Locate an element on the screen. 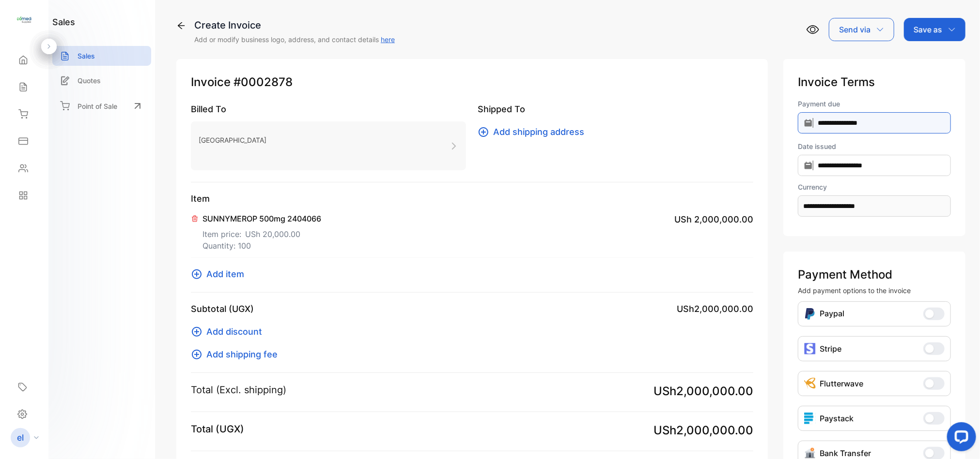 Image resolution: width=980 pixels, height=459 pixels. p: Paypal is located at coordinates (832, 314).